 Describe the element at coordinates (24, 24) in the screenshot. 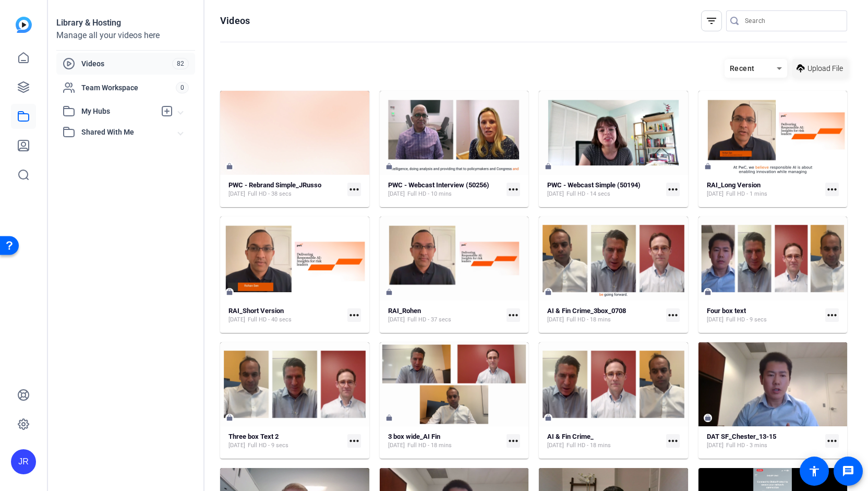

I see `img: blue-gradient.svg` at that location.